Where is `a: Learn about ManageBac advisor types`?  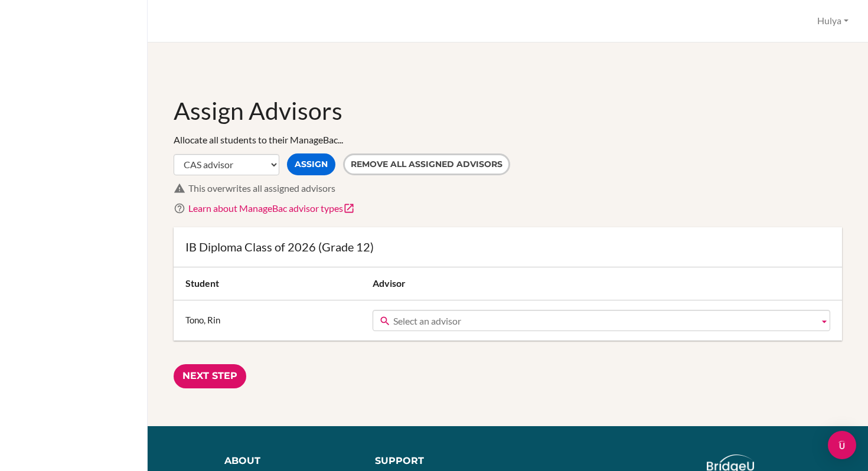 a: Learn about ManageBac advisor types is located at coordinates (272, 208).